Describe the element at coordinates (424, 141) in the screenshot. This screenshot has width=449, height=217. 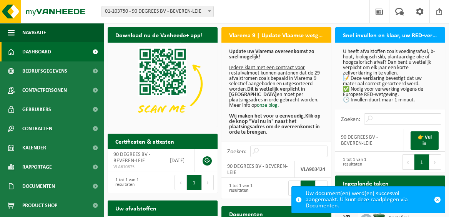
I see `a: 👉 Vul in` at that location.